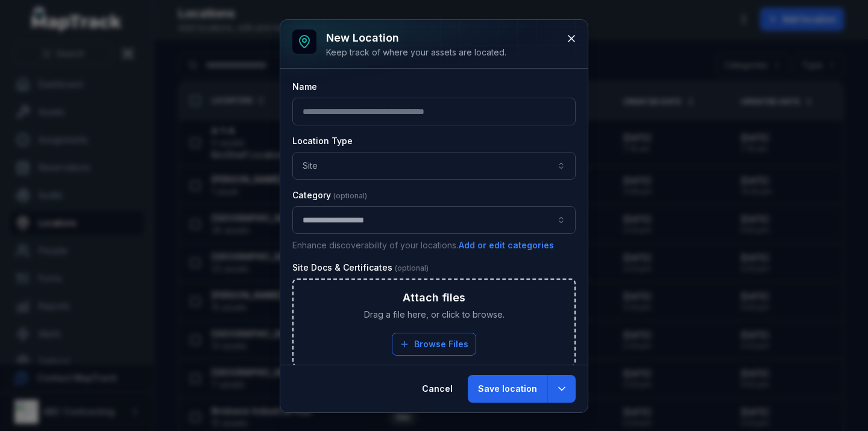  Describe the element at coordinates (434, 315) in the screenshot. I see `span: Drag a file here, or click to browse.` at that location.